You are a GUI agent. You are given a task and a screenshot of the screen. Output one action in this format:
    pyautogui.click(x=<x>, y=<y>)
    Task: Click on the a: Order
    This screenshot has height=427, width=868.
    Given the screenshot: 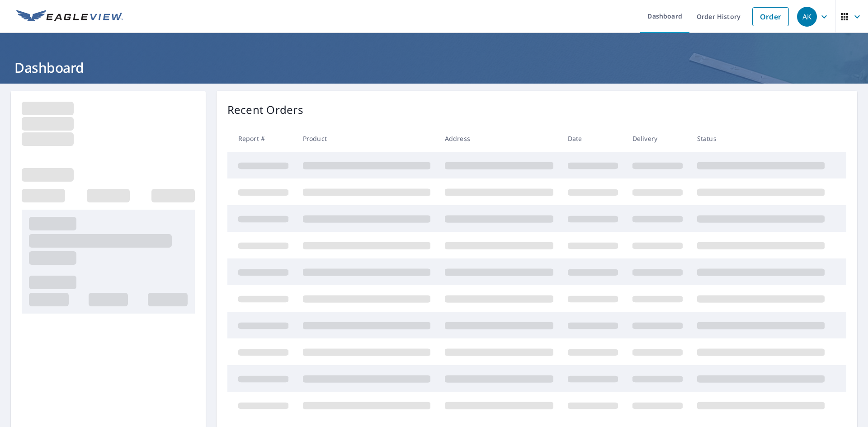 What is the action you would take?
    pyautogui.click(x=770, y=17)
    